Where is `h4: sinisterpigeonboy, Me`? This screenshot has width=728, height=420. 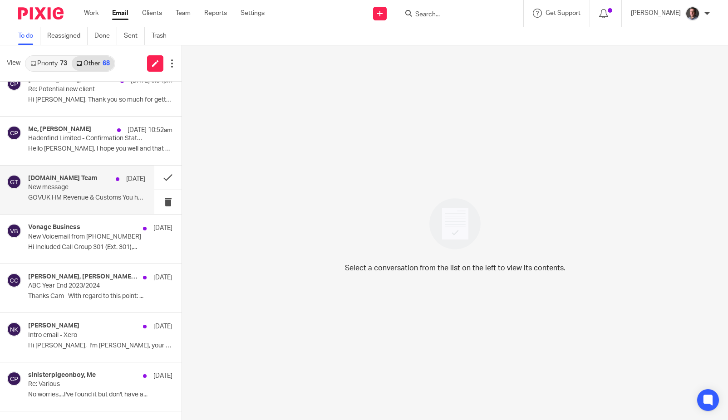
h4: sinisterpigeonboy, Me is located at coordinates (62, 375).